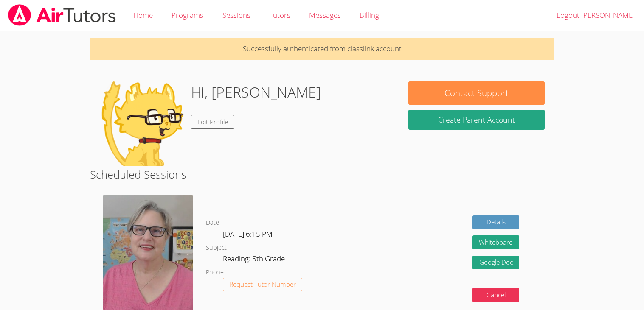 The image size is (644, 310). Describe the element at coordinates (476, 119) in the screenshot. I see `button: Create Parent Account` at that location.